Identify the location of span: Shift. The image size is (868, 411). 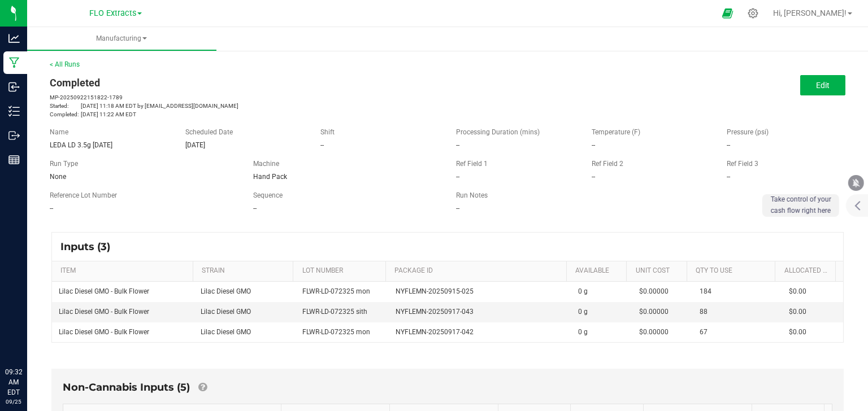
(327, 132).